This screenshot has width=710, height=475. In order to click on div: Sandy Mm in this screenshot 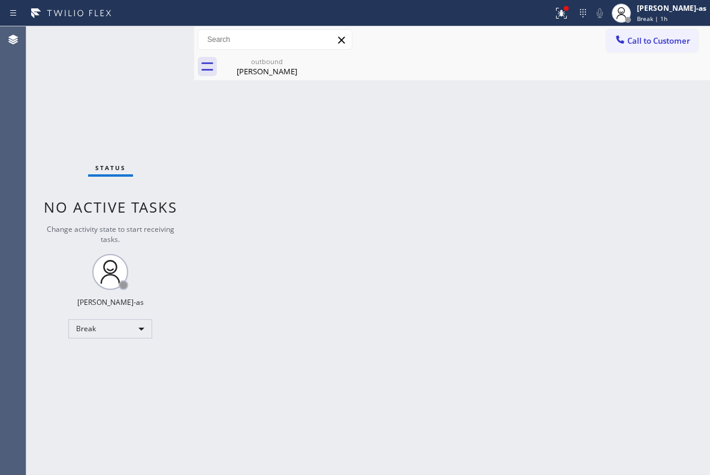, I will do `click(266, 66)`.